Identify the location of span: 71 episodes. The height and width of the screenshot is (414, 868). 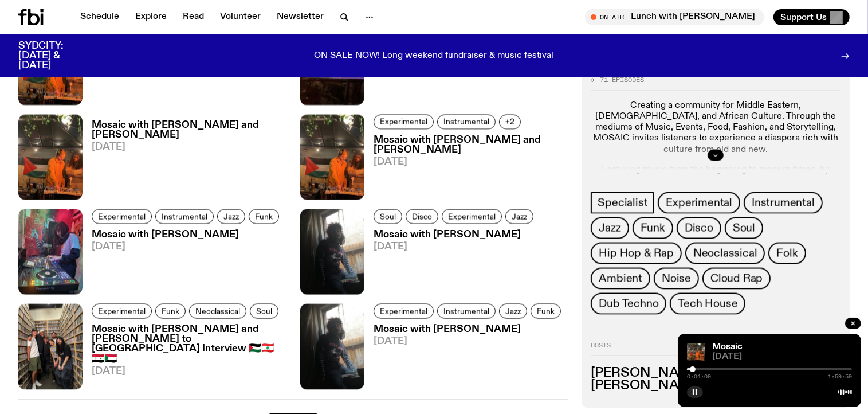
(622, 80).